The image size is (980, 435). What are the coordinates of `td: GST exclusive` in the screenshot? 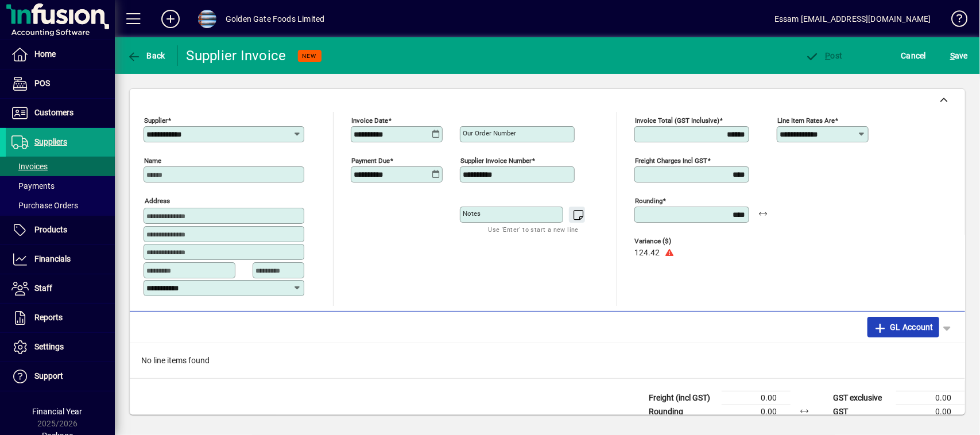 It's located at (862, 398).